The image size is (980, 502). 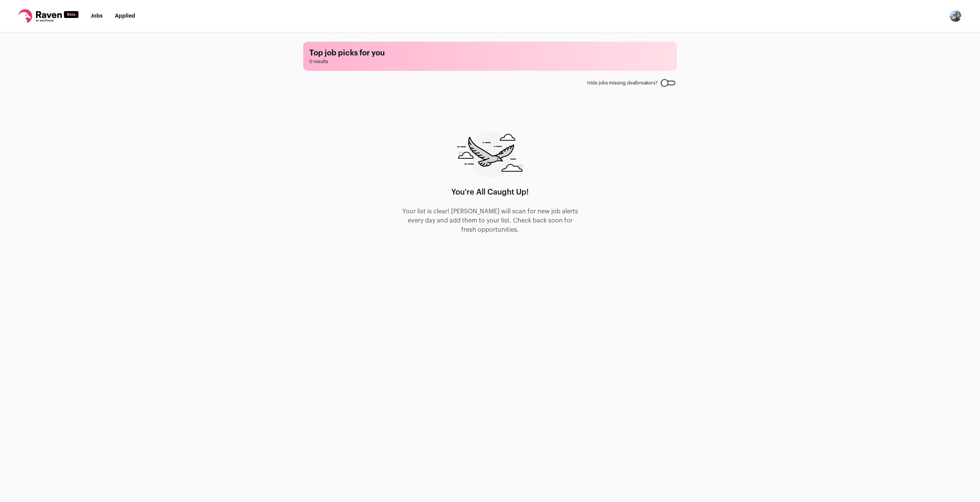 What do you see at coordinates (490, 193) in the screenshot?
I see `h1: You're All Caught Up!` at bounding box center [490, 193].